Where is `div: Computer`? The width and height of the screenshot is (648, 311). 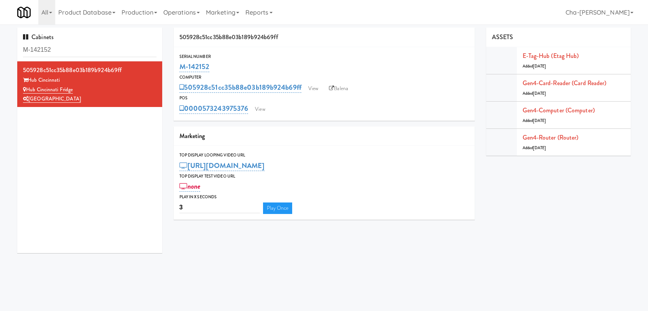
div: Computer is located at coordinates (324, 77).